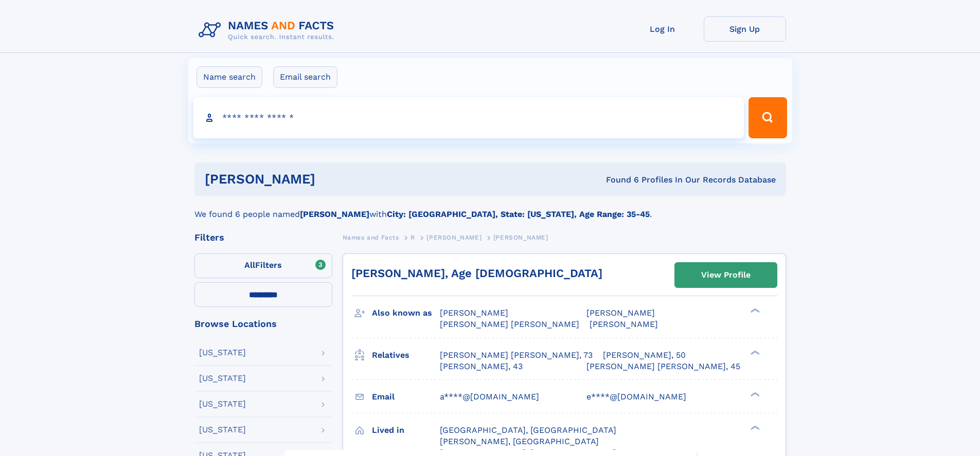 The image size is (980, 456). I want to click on a: Names and Facts, so click(371, 237).